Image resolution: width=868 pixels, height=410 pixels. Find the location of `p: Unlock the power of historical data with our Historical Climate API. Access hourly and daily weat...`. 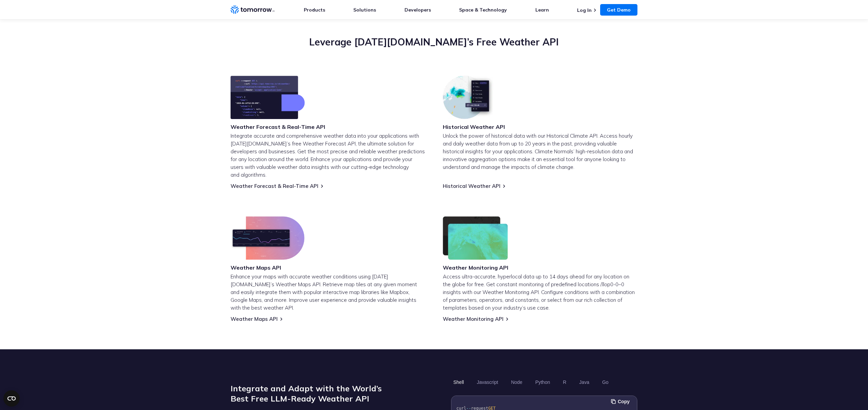

p: Unlock the power of historical data with our Historical Climate API. Access hourly and daily weat... is located at coordinates (540, 151).